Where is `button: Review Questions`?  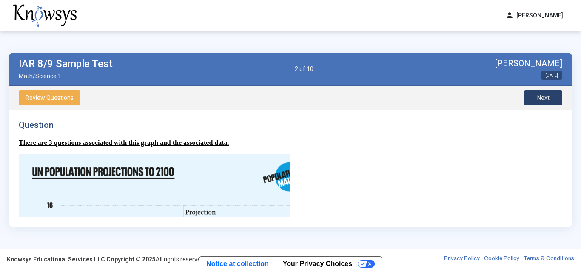
button: Review Questions is located at coordinates (49, 98).